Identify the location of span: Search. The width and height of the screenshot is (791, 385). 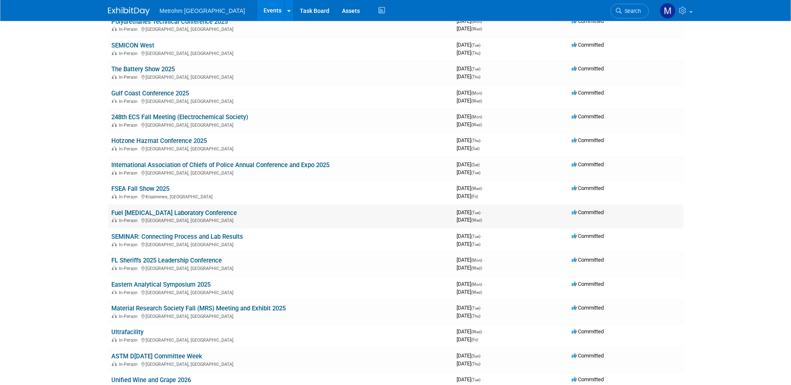
(631, 11).